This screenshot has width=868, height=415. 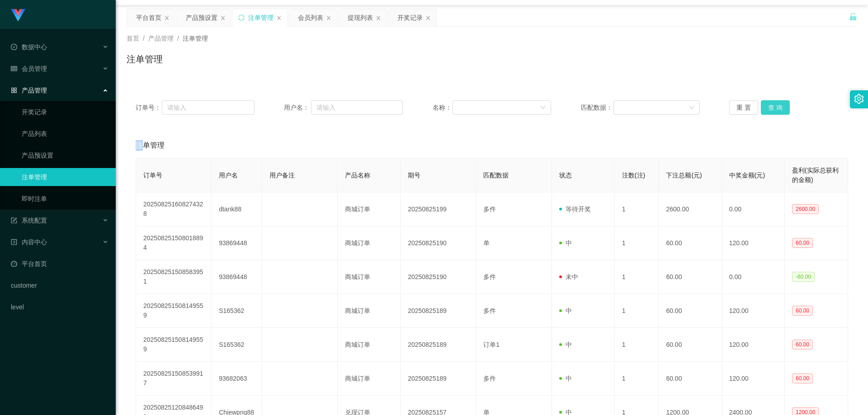 What do you see at coordinates (357, 175) in the screenshot?
I see `span: 产品名称` at bounding box center [357, 175].